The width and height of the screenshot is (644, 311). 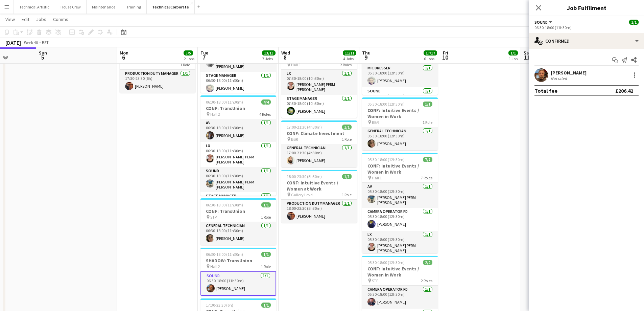 What do you see at coordinates (11, 19) in the screenshot?
I see `span: View` at bounding box center [11, 19].